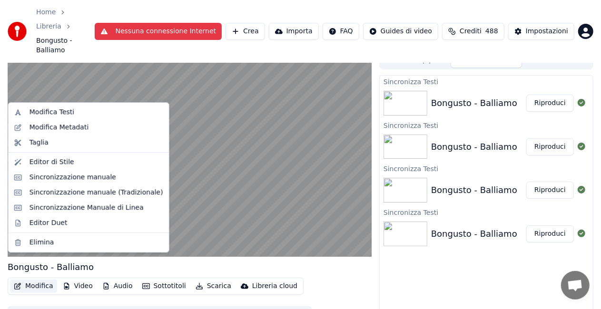 The width and height of the screenshot is (601, 309). Describe the element at coordinates (401, 31) in the screenshot. I see `button: Guides di video` at that location.